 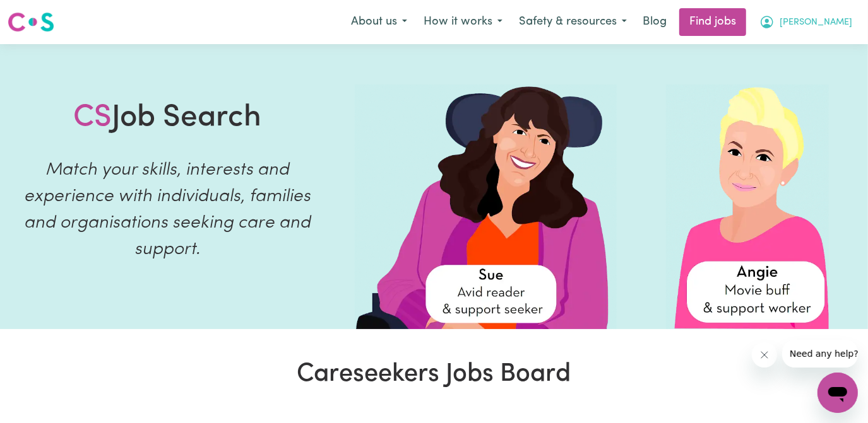 What do you see at coordinates (573, 22) in the screenshot?
I see `button: Safety & resources` at bounding box center [573, 22].